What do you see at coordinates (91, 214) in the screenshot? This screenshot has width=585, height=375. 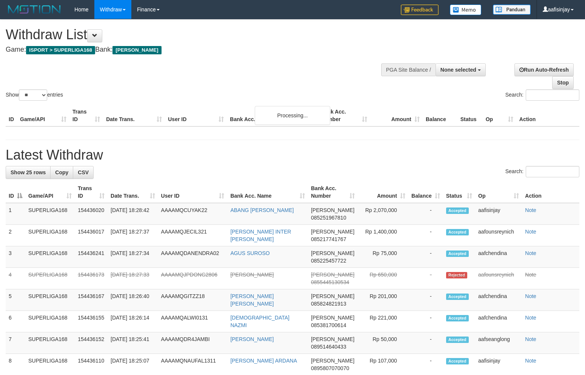 I see `td: 154436020` at bounding box center [91, 214].